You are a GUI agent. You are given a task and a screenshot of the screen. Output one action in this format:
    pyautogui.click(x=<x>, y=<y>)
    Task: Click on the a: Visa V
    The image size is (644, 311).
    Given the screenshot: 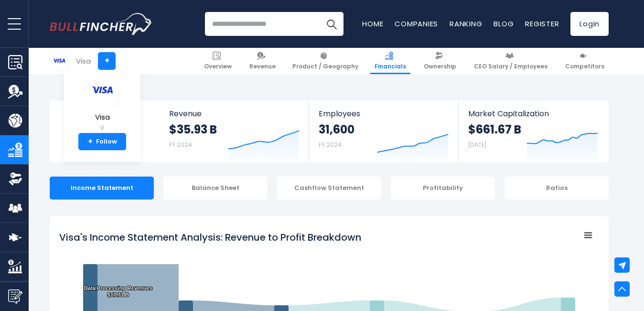 What is the action you would take?
    pyautogui.click(x=102, y=103)
    